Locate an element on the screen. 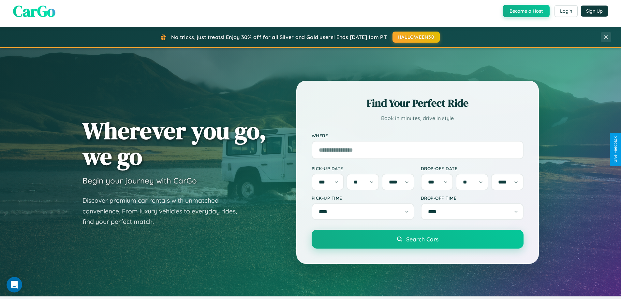 The image size is (621, 299). p: Discover premium car rentals with unmatched convenience. From luxury vehicles to everyday rides, ... is located at coordinates (164, 211).